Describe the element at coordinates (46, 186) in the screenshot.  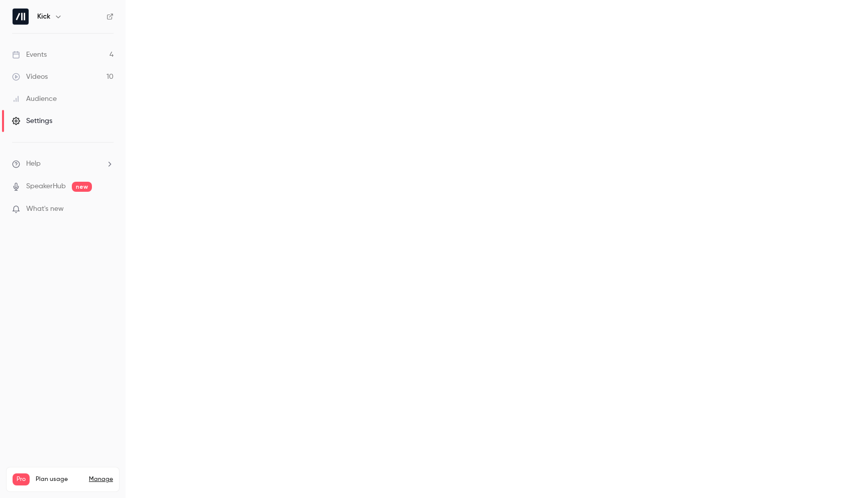
I see `a: SpeakerHub` at that location.